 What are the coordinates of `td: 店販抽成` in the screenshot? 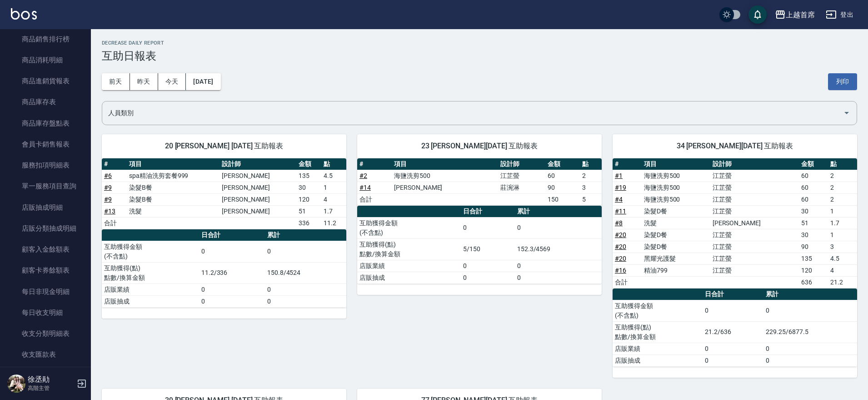 It's located at (409, 277).